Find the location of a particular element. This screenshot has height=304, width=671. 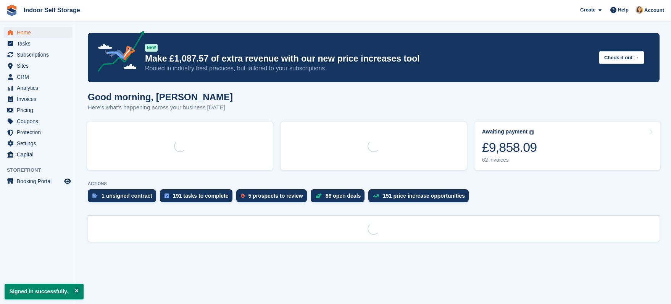

span: Account is located at coordinates (654, 10).